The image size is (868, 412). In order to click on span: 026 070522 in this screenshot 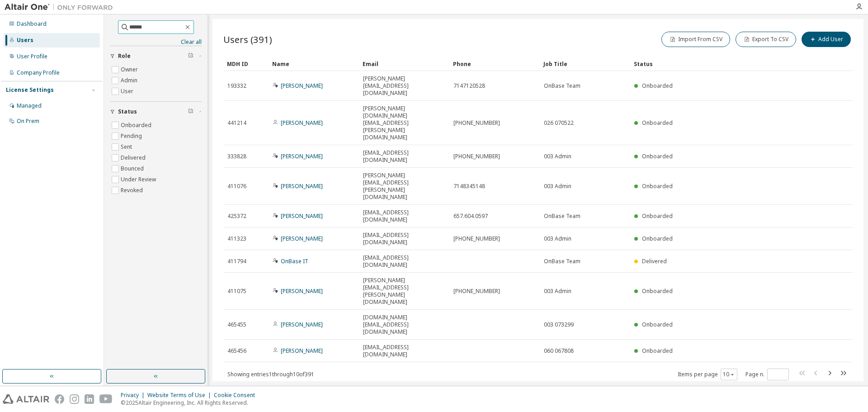, I will do `click(559, 123)`.